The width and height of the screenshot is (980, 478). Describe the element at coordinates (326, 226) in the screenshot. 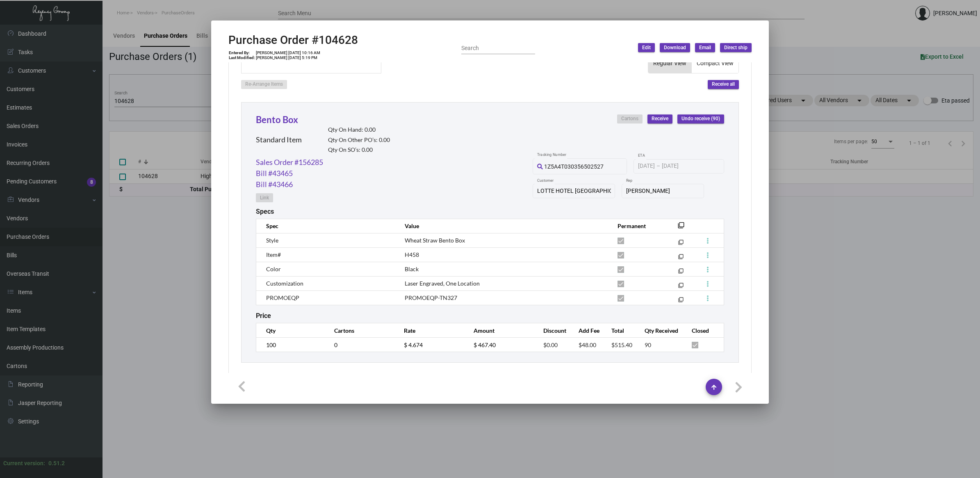

I see `th: Spec` at that location.